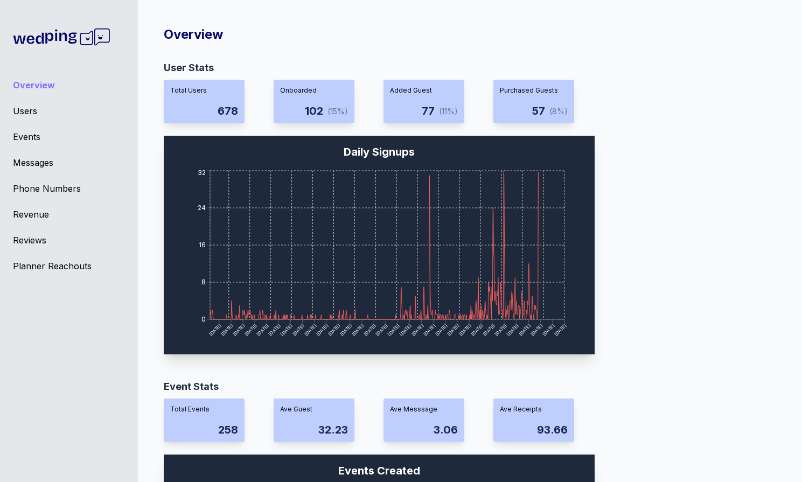  I want to click on div: Ave Guest, so click(314, 409).